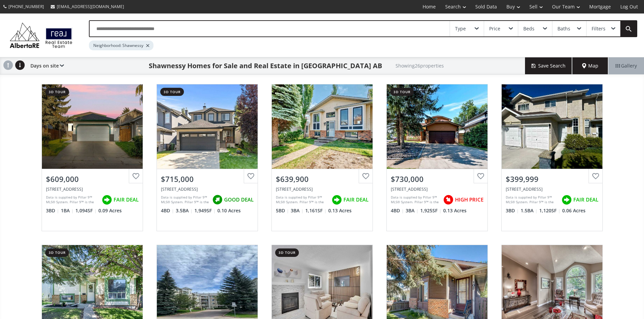 The height and width of the screenshot is (319, 644). I want to click on span: 0.10 Acres, so click(229, 211).